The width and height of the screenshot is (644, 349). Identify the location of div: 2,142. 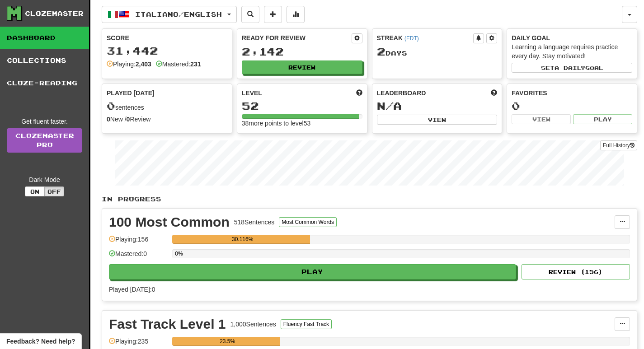
(302, 52).